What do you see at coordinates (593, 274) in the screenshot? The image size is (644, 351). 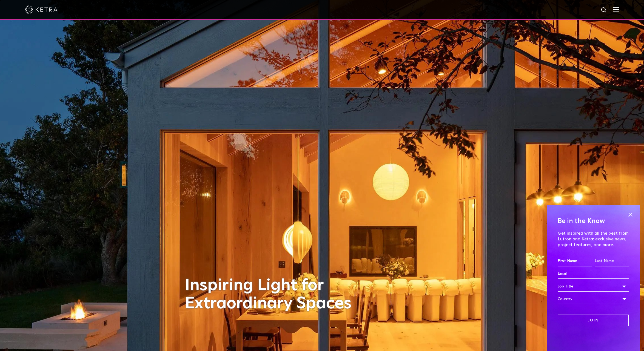 I see `input: Email` at bounding box center [593, 274].